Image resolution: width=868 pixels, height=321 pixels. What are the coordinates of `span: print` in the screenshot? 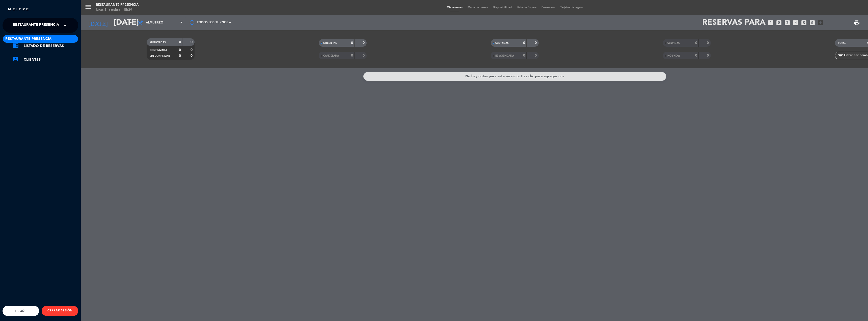 It's located at (857, 23).